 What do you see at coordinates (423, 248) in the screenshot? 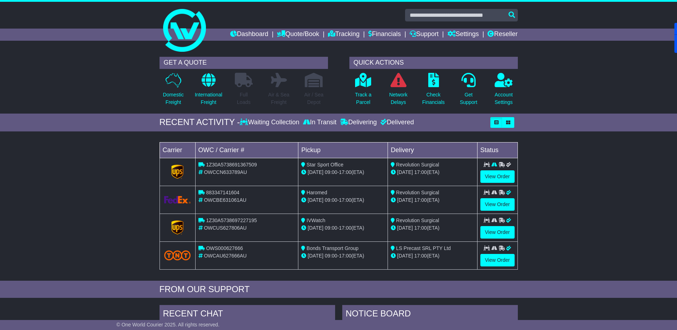
I see `span: LS Precast SRL PTY Ltd` at bounding box center [423, 248].